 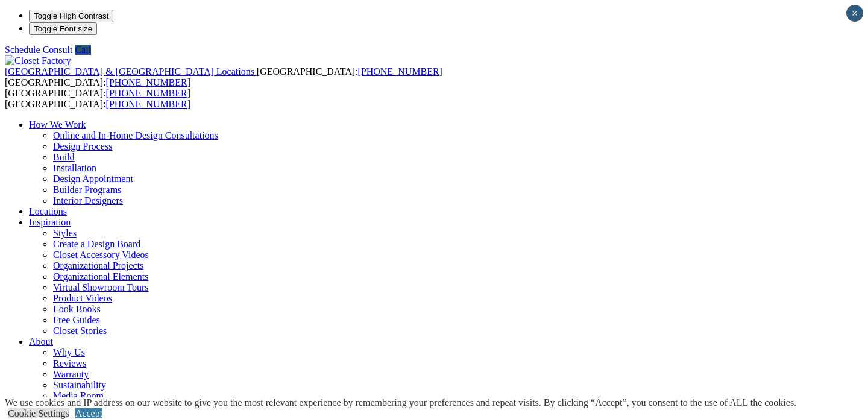 What do you see at coordinates (63, 29) in the screenshot?
I see `button: Toggle Font size` at bounding box center [63, 29].